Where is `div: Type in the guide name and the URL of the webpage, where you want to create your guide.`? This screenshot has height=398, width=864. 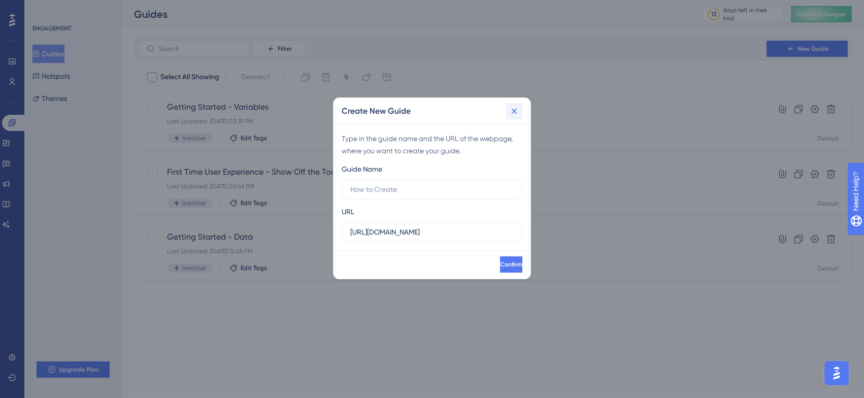
div: Type in the guide name and the URL of the webpage, where you want to create your guide. is located at coordinates (432, 145).